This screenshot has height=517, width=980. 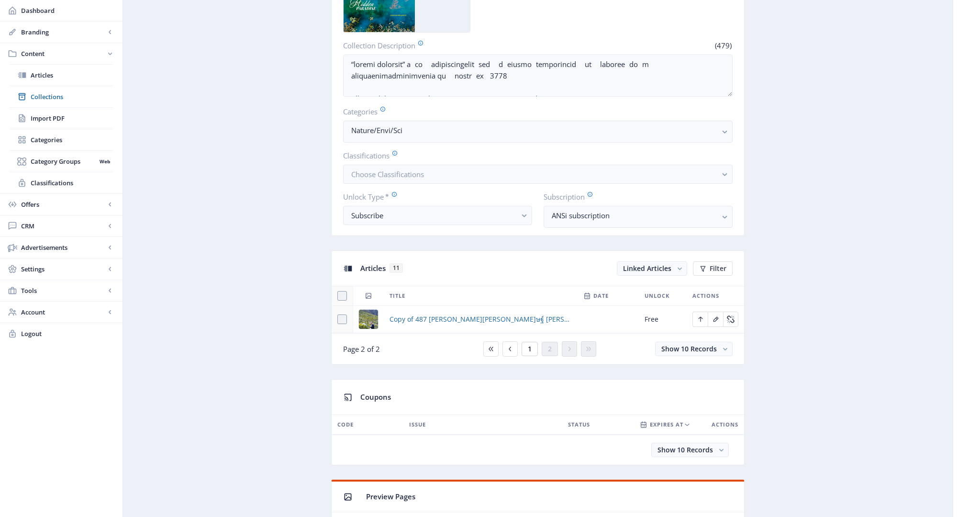 I want to click on button: Linked Articles, so click(x=652, y=269).